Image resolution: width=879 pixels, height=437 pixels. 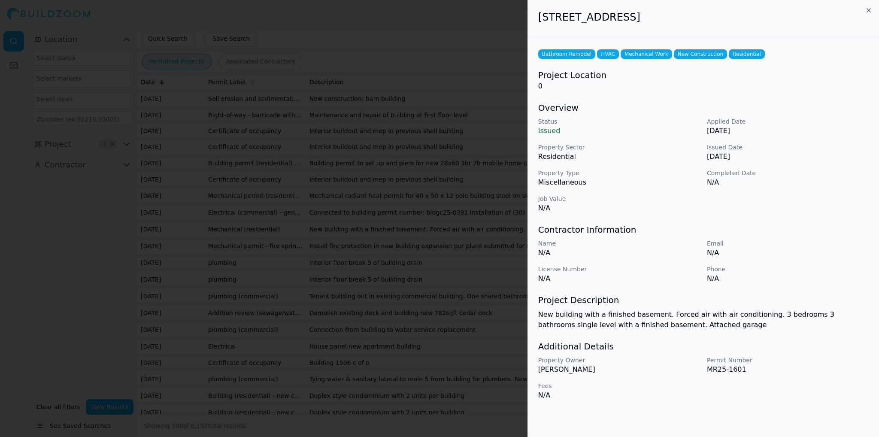 What do you see at coordinates (788, 360) in the screenshot?
I see `p: Permit Number` at bounding box center [788, 360].